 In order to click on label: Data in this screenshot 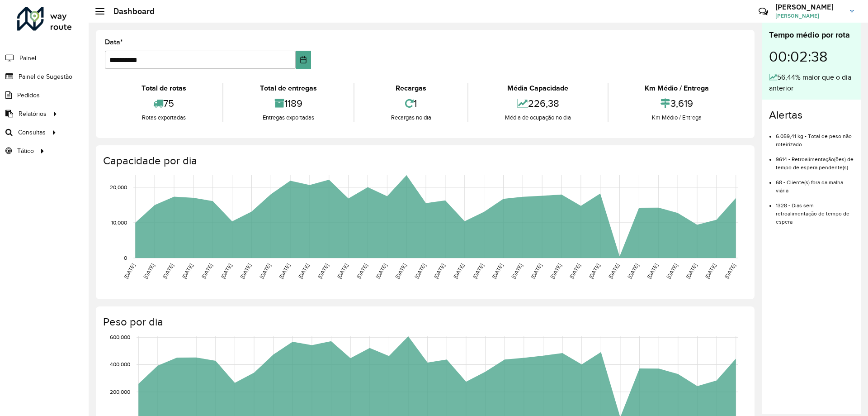, I will do `click(114, 42)`.